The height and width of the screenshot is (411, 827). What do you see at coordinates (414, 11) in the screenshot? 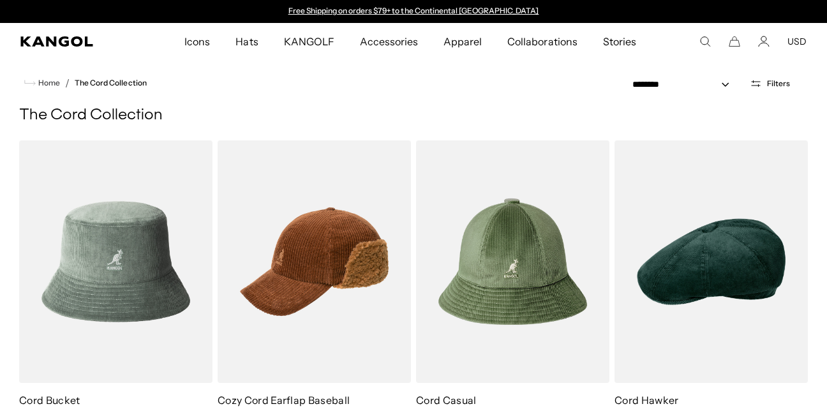
I see `slideshow-component: Announcement bar` at bounding box center [414, 11].